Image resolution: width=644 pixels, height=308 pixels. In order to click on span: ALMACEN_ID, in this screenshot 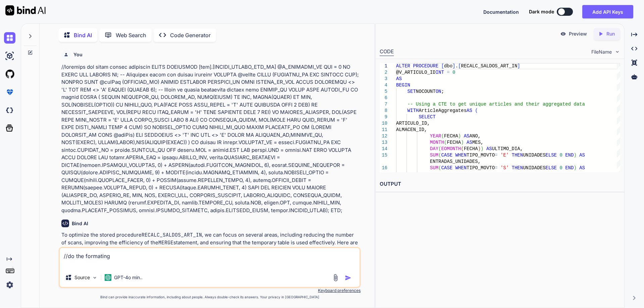, I will do `click(411, 130)`.